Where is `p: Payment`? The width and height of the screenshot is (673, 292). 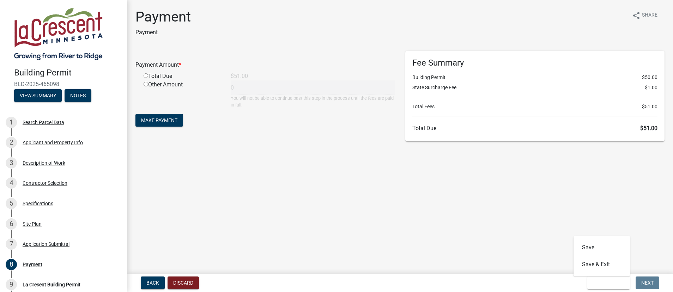
p: Payment is located at coordinates (163, 32).